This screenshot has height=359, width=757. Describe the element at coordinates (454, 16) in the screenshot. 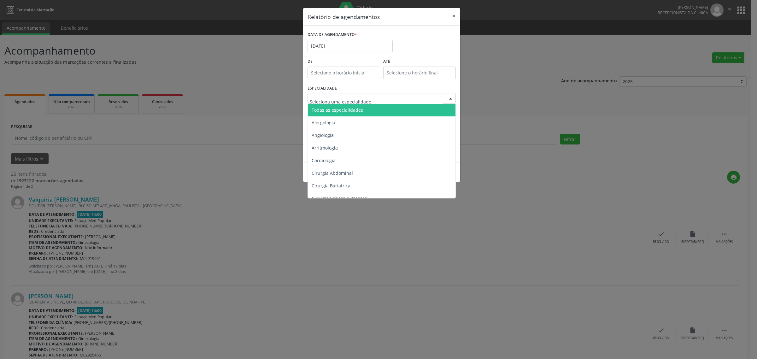

I see `button: Close` at that location.